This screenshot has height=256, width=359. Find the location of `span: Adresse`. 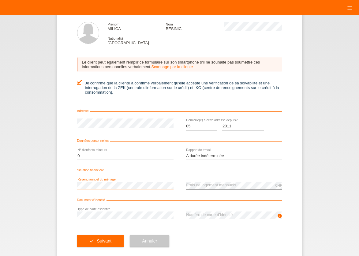

span: Adresse is located at coordinates (84, 111).